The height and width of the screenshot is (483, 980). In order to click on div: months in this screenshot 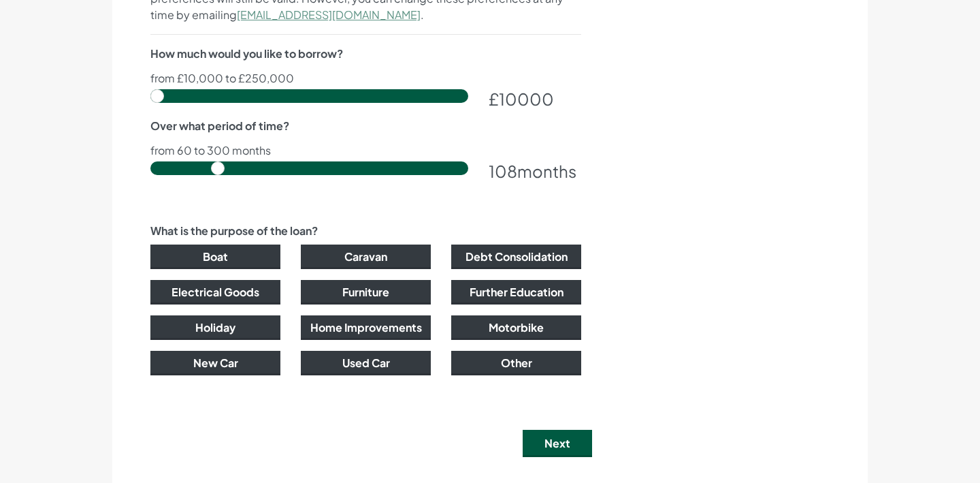, I will do `click(535, 171)`.